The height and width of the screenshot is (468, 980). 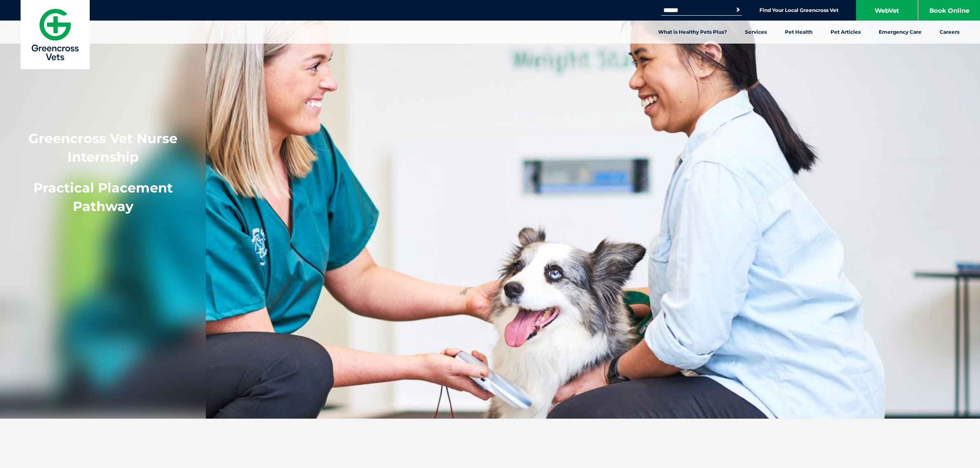 What do you see at coordinates (799, 32) in the screenshot?
I see `a: Pet Health` at bounding box center [799, 32].